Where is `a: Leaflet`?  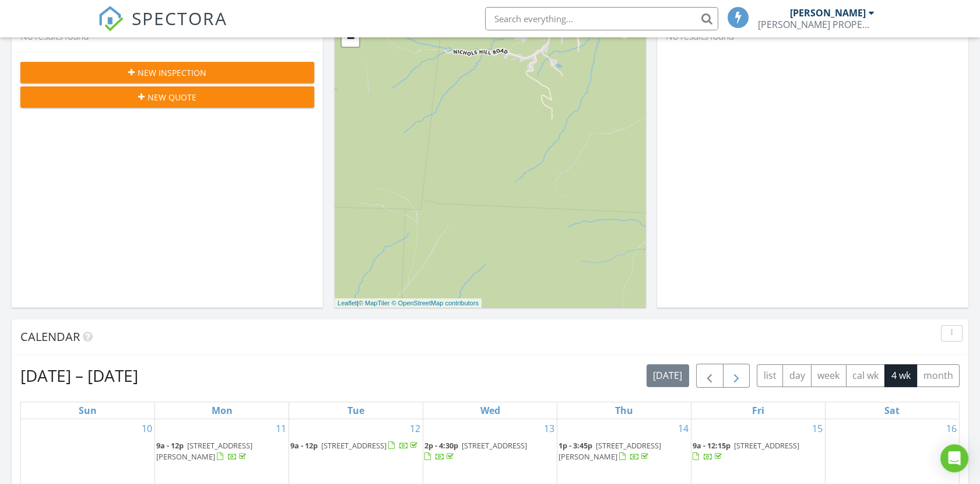 a: Leaflet is located at coordinates (347, 303).